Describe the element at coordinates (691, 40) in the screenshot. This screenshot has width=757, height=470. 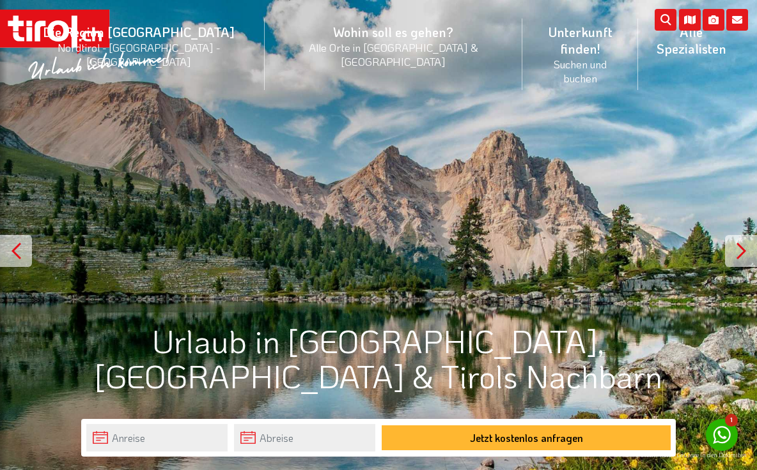
I see `a: Alle Spezialisten` at that location.